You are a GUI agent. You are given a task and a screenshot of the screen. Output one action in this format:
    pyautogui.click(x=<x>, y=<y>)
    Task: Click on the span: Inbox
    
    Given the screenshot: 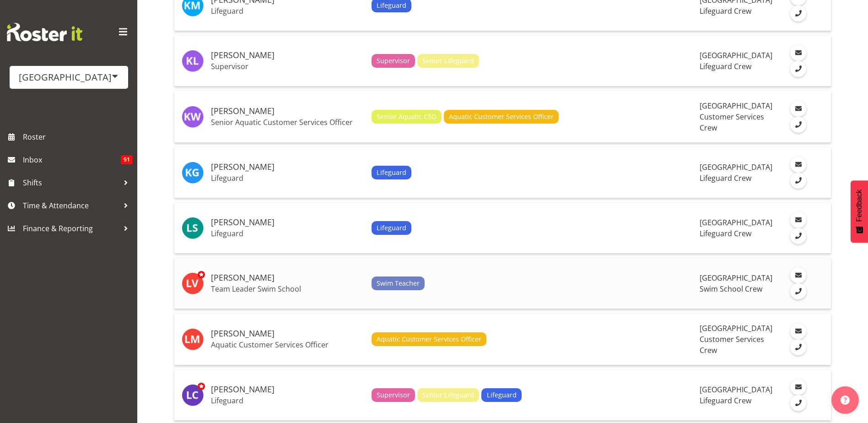 What is the action you would take?
    pyautogui.click(x=72, y=160)
    